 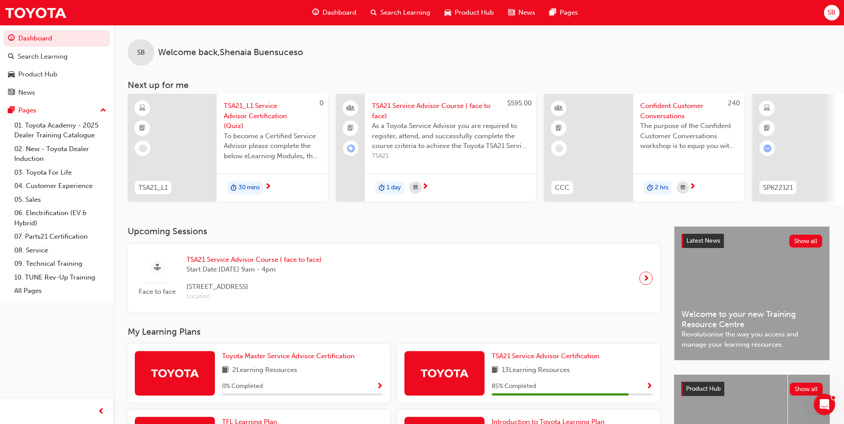 What do you see at coordinates (450, 136) in the screenshot?
I see `span: As a Toyota Service Advisor you are required to register, attend, and successfully complete the c...` at bounding box center [450, 136].